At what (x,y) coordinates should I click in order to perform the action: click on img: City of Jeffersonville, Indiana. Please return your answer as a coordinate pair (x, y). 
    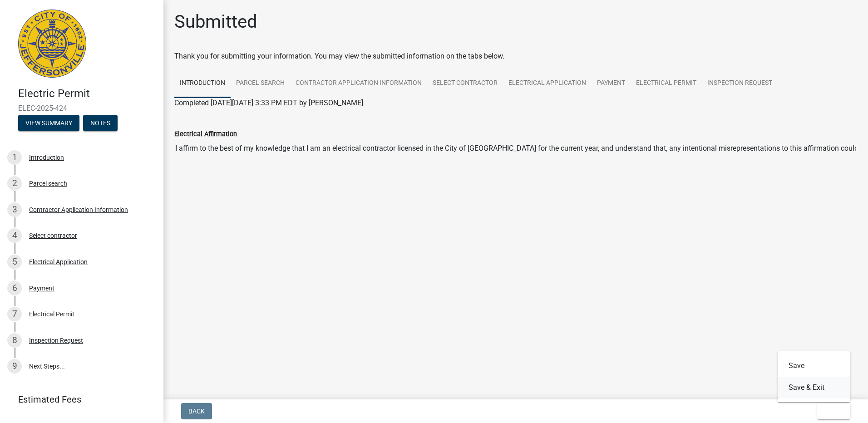
    Looking at the image, I should click on (52, 44).